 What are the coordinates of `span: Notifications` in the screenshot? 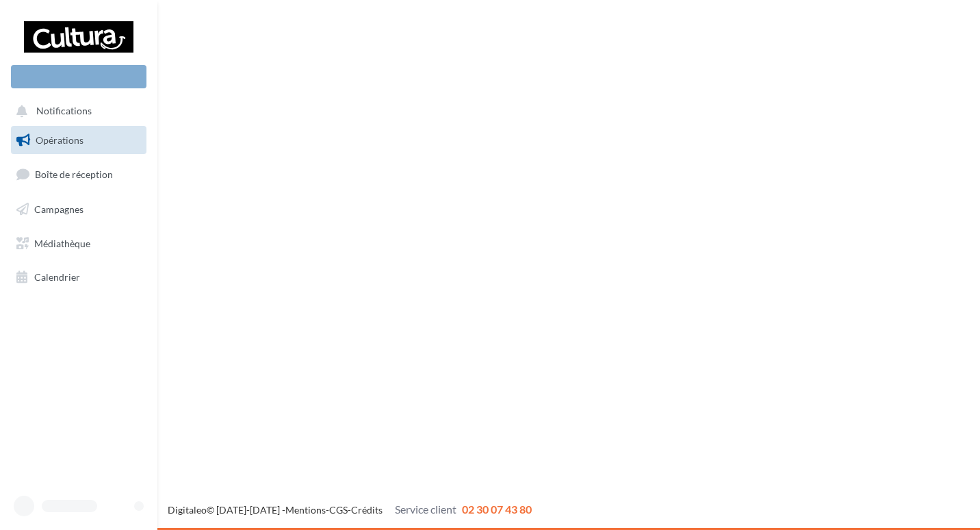 It's located at (64, 111).